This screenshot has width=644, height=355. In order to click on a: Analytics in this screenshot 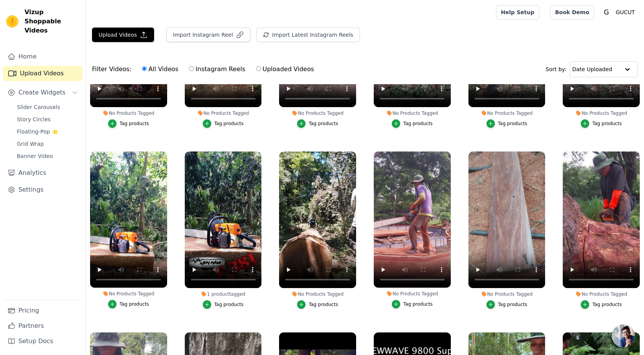, I will do `click(43, 173)`.